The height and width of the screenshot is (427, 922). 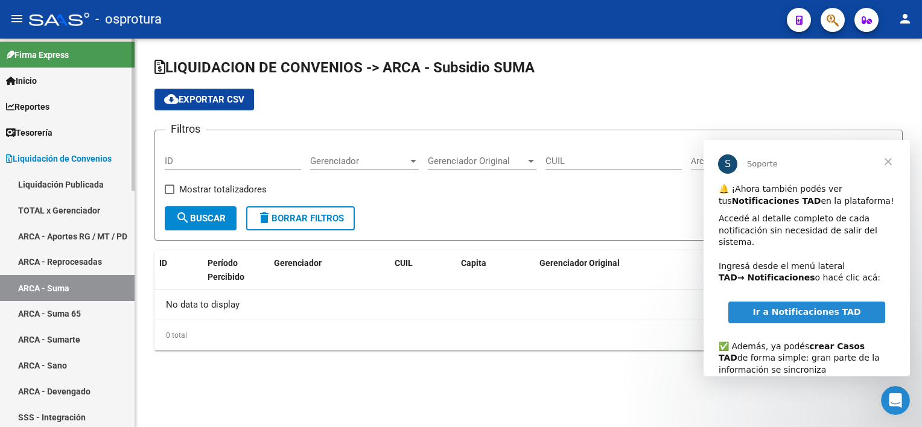 What do you see at coordinates (345, 68) in the screenshot?
I see `span: LIQUIDACION DE CONVENIOS -> ARCA - Subsidio SUMA` at bounding box center [345, 68].